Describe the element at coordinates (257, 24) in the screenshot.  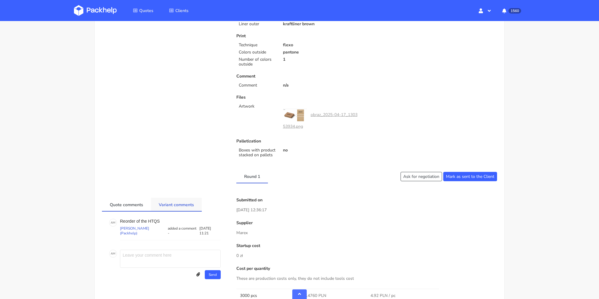
I see `p: Liner outer` at that location.